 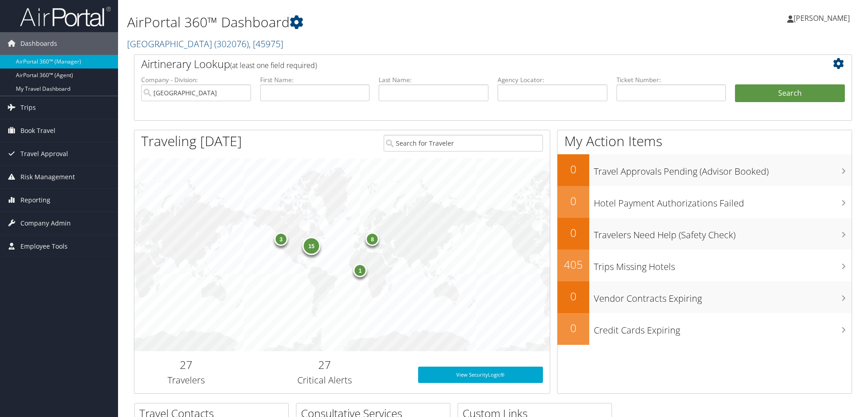 What do you see at coordinates (552, 80) in the screenshot?
I see `label: Agency Locator:` at bounding box center [552, 80].